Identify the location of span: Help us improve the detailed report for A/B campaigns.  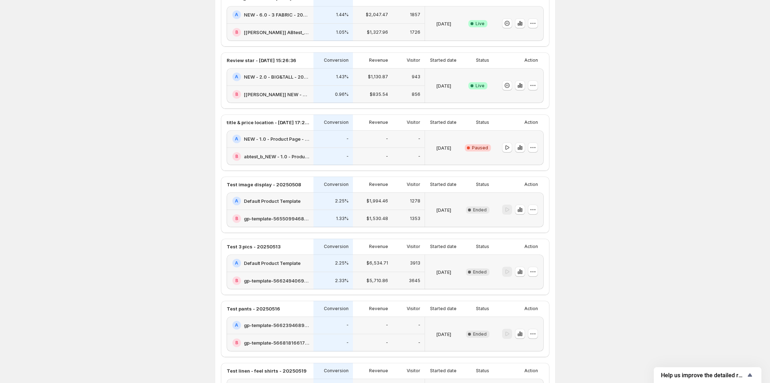
(703, 375).